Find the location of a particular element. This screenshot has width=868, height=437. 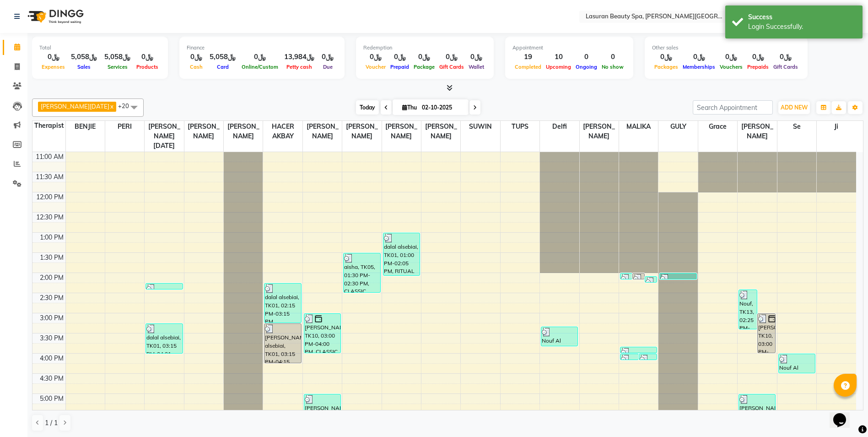

span: HACER AKBAY is located at coordinates (282, 132).